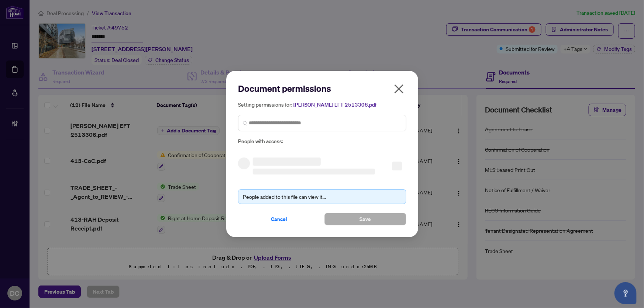 The image size is (644, 308). I want to click on span: Cancel, so click(279, 219).